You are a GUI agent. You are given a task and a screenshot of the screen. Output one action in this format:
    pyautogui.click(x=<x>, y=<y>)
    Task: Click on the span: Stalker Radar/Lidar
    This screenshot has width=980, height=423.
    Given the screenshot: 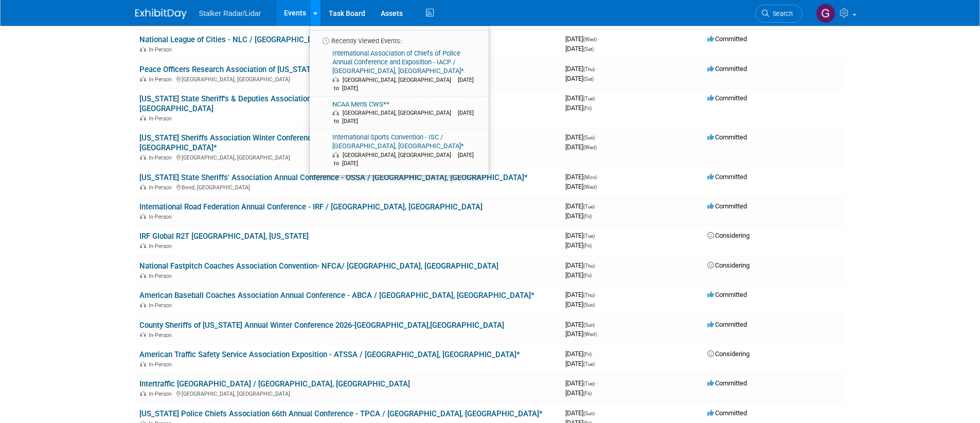 What is the action you would take?
    pyautogui.click(x=230, y=13)
    